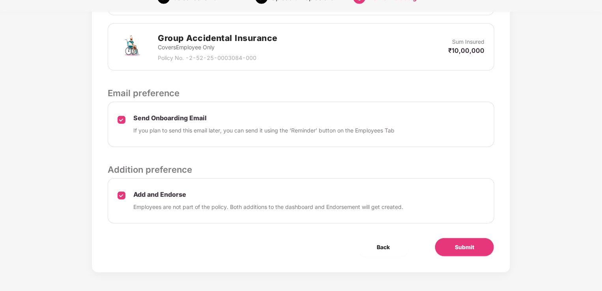  I want to click on p: ₹10,00,000, so click(466, 51).